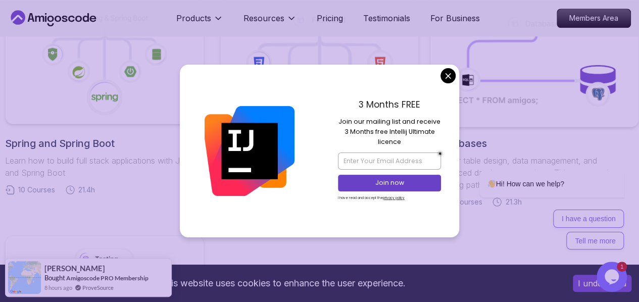  I want to click on div: This website uses cookies to enhance the user experience., so click(282, 283).